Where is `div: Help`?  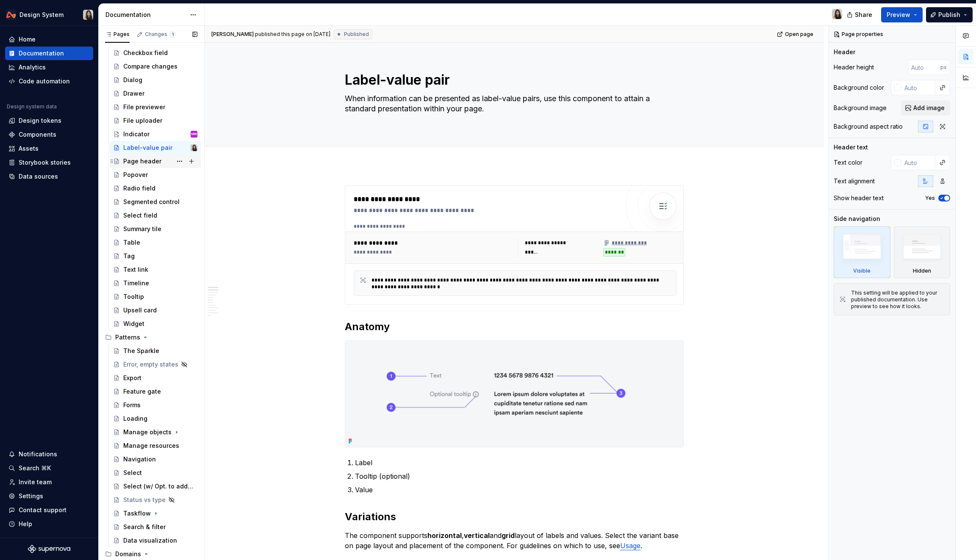
div: Help is located at coordinates (25, 524).